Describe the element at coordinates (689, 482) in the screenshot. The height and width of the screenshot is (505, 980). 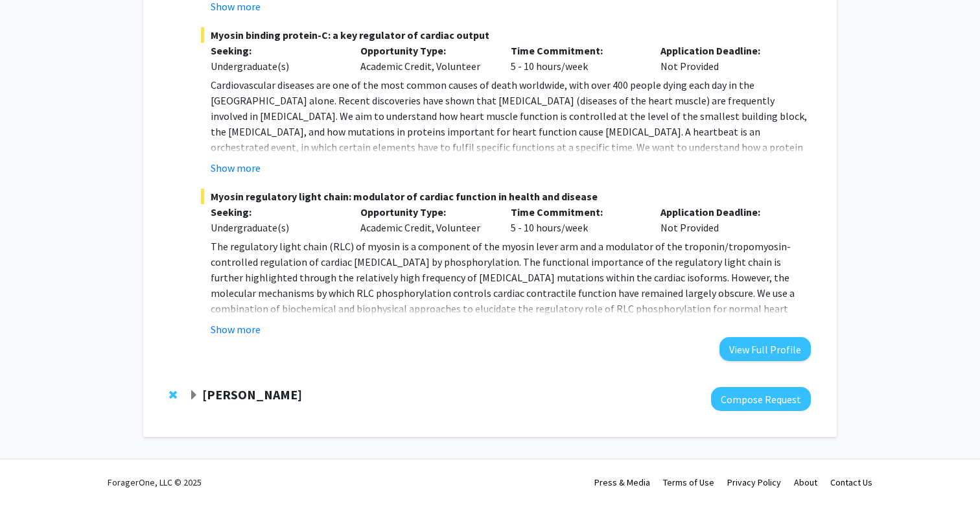
I see `a: Terms of Use` at that location.